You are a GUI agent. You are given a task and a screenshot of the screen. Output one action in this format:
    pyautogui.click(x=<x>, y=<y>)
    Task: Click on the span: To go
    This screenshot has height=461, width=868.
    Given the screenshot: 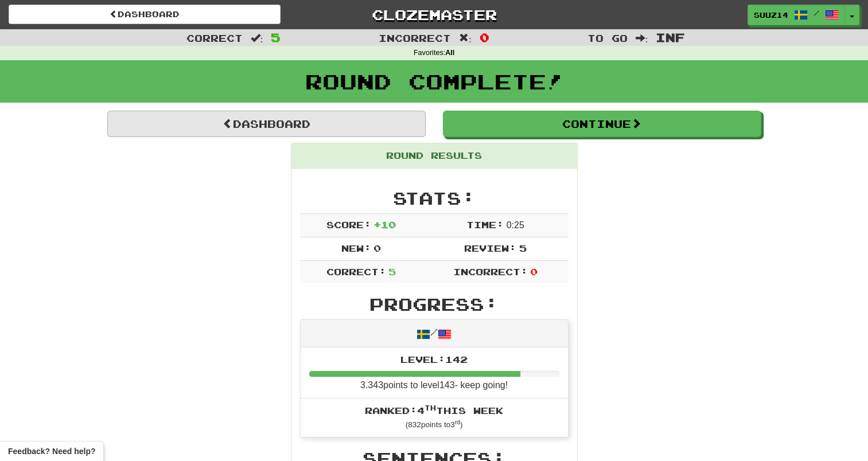 What is the action you would take?
    pyautogui.click(x=608, y=38)
    